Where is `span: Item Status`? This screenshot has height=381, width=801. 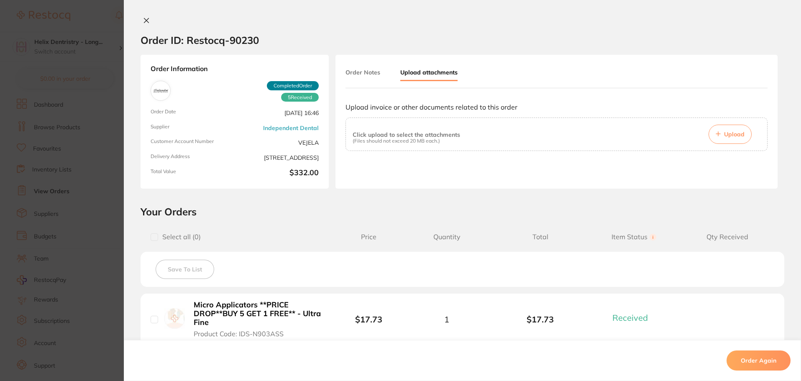
span: Item Status is located at coordinates (635, 237).